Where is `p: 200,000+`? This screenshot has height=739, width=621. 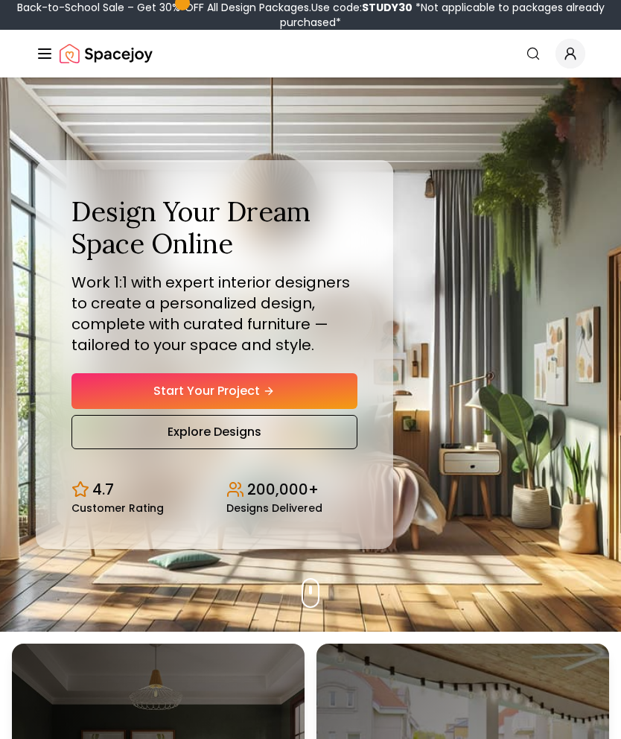 p: 200,000+ is located at coordinates (283, 489).